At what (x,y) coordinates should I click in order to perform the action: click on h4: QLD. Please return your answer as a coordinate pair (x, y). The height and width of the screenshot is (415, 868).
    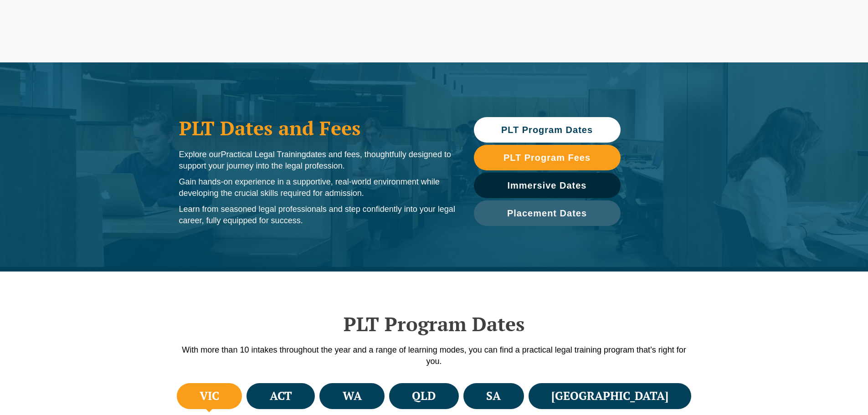
    Looking at the image, I should click on (424, 396).